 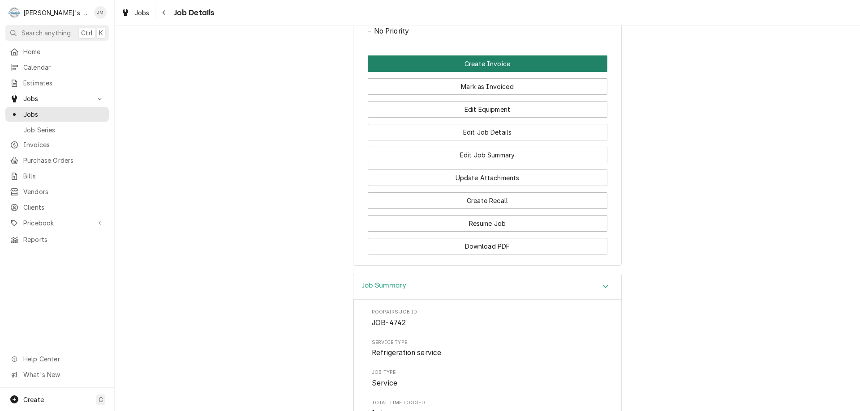 What do you see at coordinates (63, 359) in the screenshot?
I see `span: Help Center` at bounding box center [63, 359].